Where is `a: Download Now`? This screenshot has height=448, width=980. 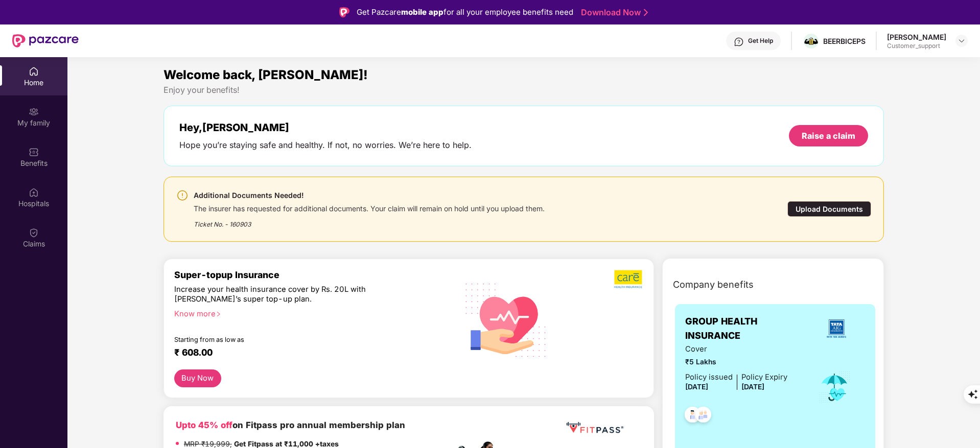 a: Download Now is located at coordinates (612, 12).